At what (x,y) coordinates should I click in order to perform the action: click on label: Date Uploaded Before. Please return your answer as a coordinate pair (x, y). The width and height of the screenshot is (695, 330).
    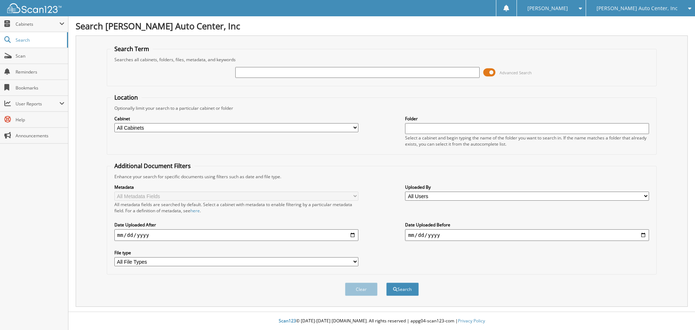
    Looking at the image, I should click on (527, 224).